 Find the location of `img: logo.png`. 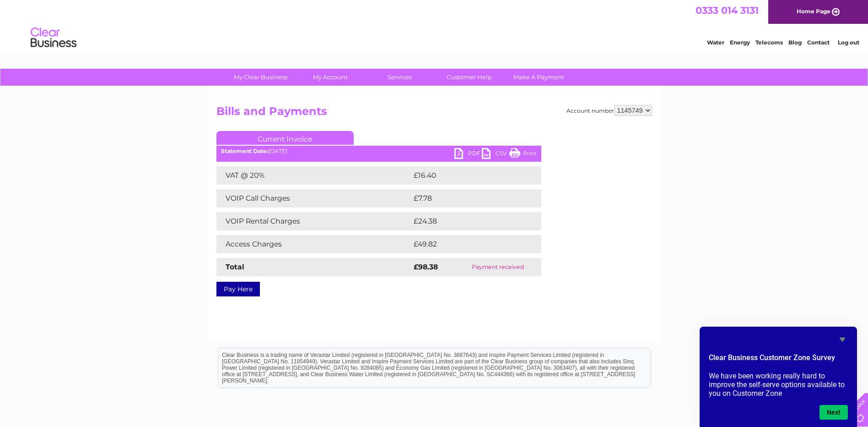

img: logo.png is located at coordinates (54, 37).